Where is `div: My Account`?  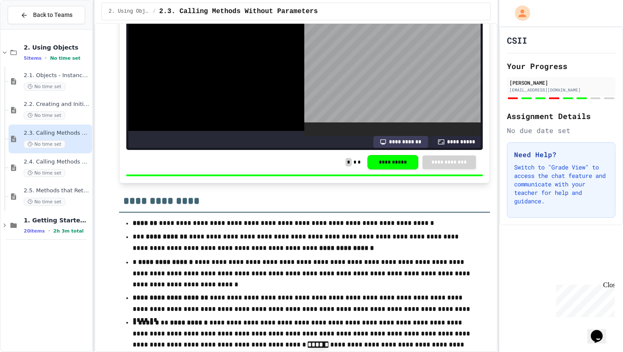
div: My Account is located at coordinates (519, 13).